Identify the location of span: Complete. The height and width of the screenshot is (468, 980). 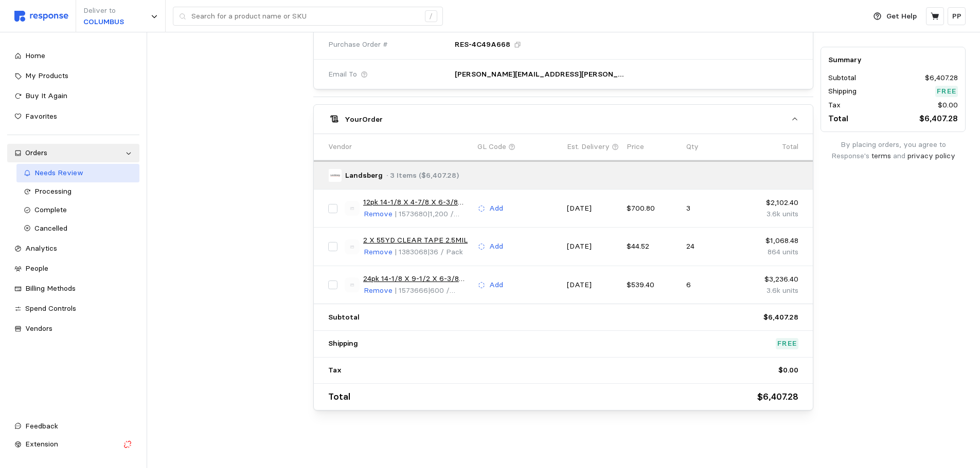
(50, 210).